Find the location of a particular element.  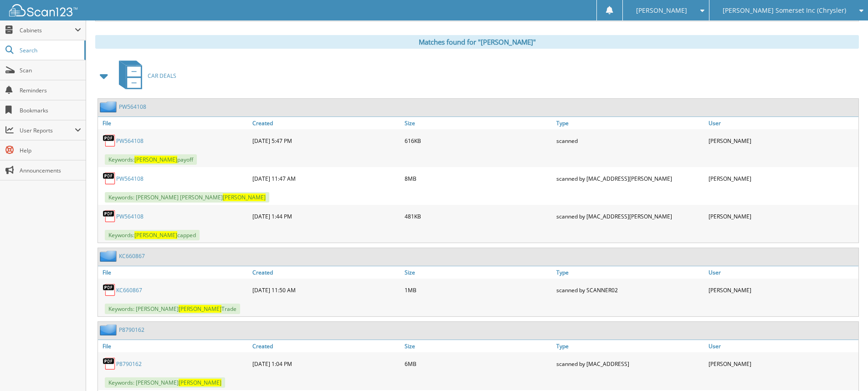

a: CAR DEALS is located at coordinates (145, 76).